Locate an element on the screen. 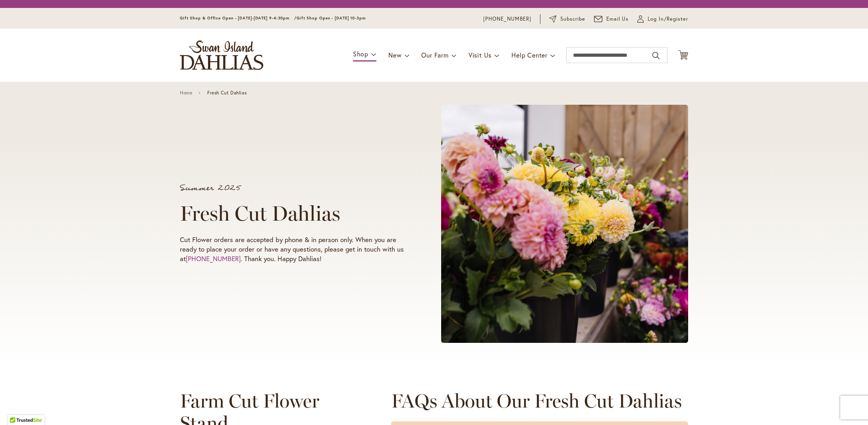 This screenshot has width=868, height=425. span: Log In/Register is located at coordinates (668, 19).